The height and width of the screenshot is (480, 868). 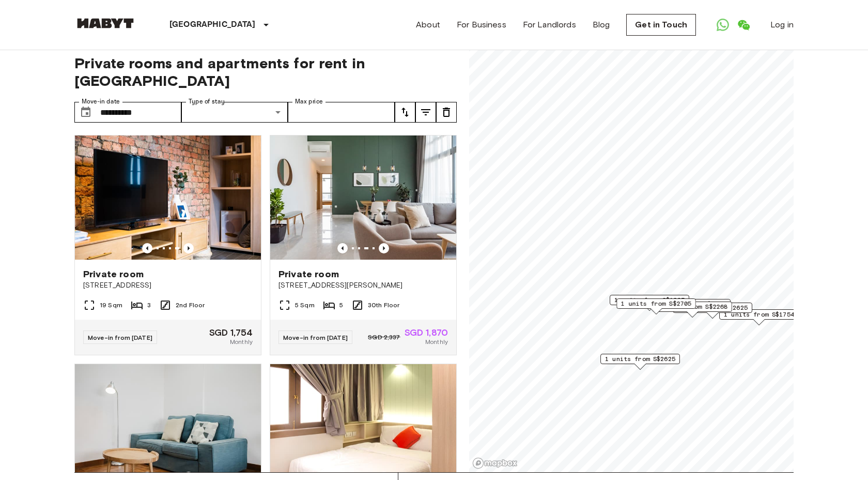 I want to click on span: 30th Floor, so click(x=384, y=305).